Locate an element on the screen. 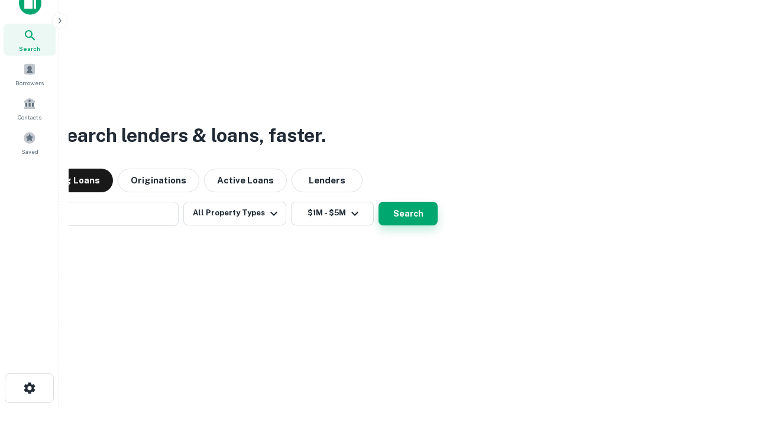 The height and width of the screenshot is (426, 757). span: Saved is located at coordinates (30, 151).